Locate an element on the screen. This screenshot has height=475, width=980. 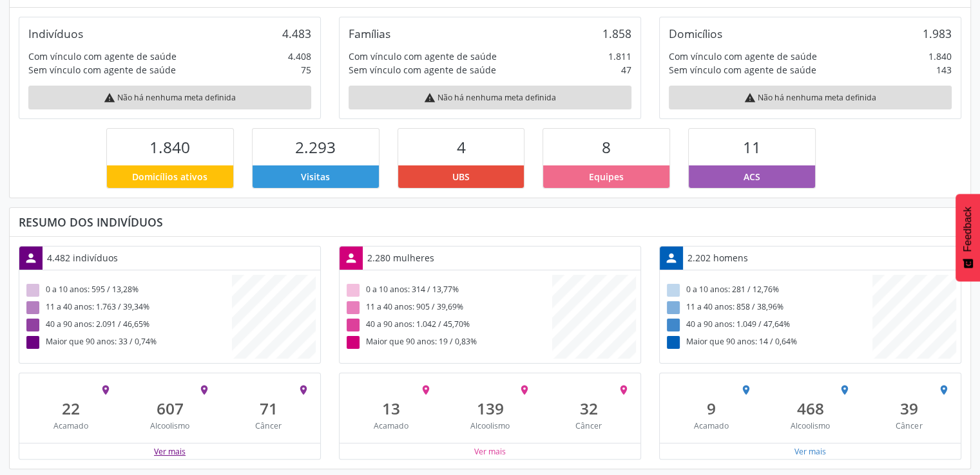
span: Feedback is located at coordinates (968, 229).